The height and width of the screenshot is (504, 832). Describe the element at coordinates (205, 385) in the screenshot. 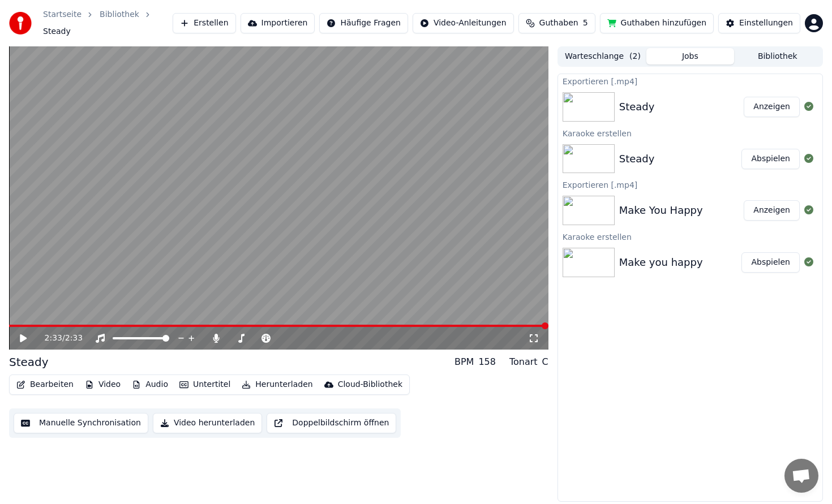

I see `button: Untertitel` at that location.